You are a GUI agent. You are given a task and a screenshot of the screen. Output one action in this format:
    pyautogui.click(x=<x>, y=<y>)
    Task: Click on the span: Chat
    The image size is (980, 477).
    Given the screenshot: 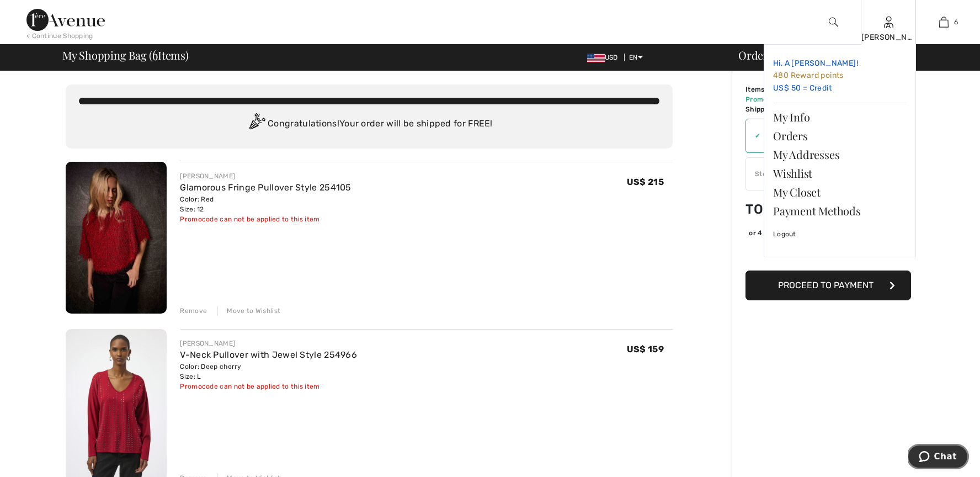 What is the action you would take?
    pyautogui.click(x=37, y=13)
    